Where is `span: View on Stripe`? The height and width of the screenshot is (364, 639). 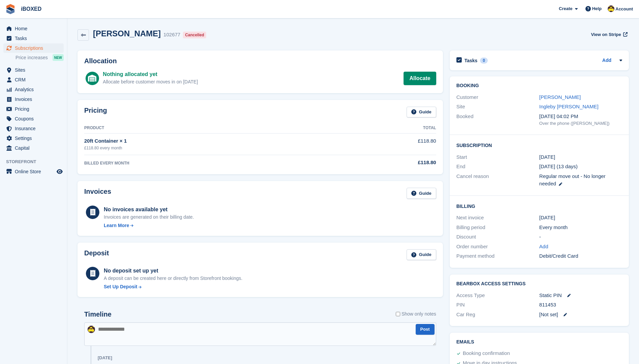
span: View on Stripe is located at coordinates (606, 35).